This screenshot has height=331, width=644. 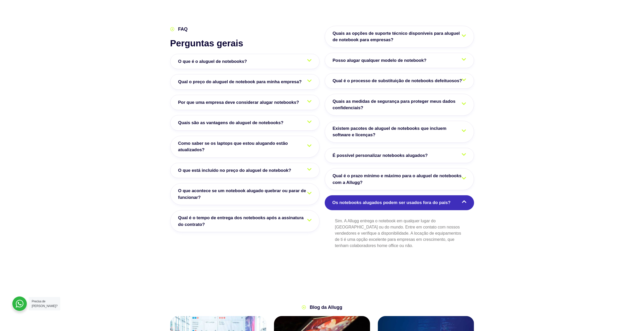 What do you see at coordinates (393, 202) in the screenshot?
I see `span: Os notebooks alugados podem ser usados fora do país?` at bounding box center [393, 202].